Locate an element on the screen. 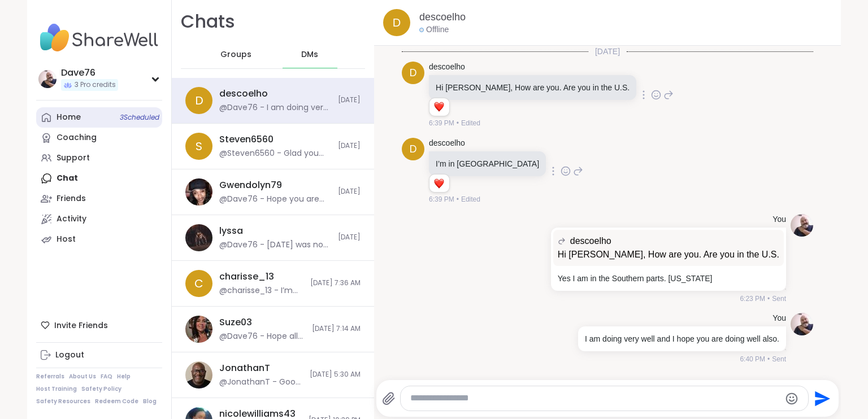  p: I am doing very well and I hope you are doing well also. is located at coordinates (682, 339).